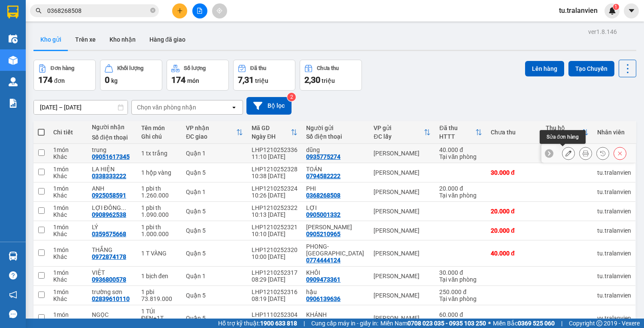 This screenshot has width=644, height=328. What do you see at coordinates (323, 260) in the screenshot?
I see `div: 0774444124` at bounding box center [323, 260].